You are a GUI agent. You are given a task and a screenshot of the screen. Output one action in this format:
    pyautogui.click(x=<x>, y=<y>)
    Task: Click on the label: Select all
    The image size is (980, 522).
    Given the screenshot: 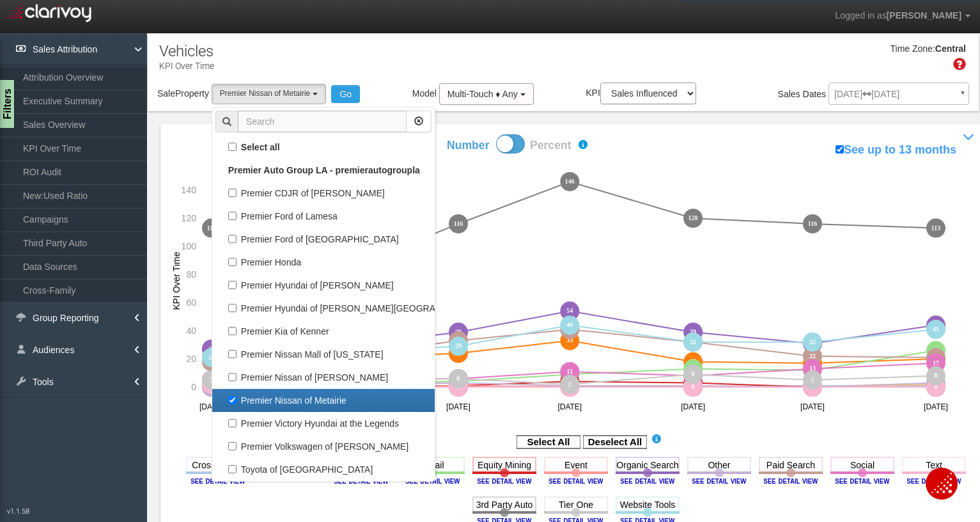 What is the action you would take?
    pyautogui.click(x=324, y=147)
    